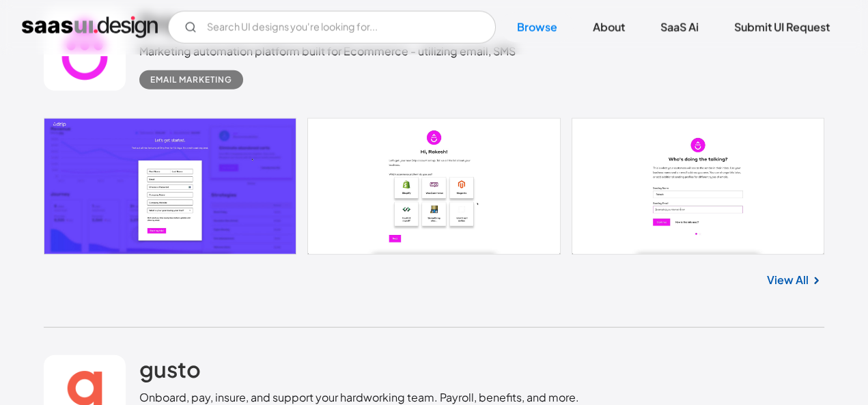 The width and height of the screenshot is (868, 405). I want to click on a: home, so click(89, 27).